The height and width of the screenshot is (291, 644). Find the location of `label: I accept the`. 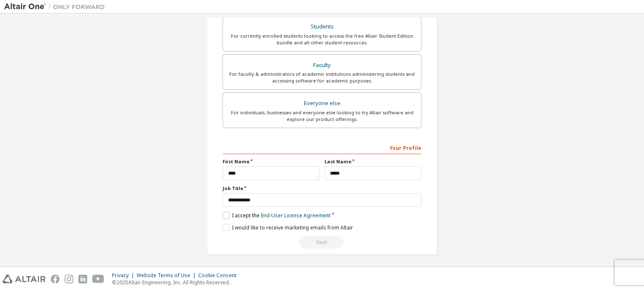

label: I accept the is located at coordinates (276, 215).